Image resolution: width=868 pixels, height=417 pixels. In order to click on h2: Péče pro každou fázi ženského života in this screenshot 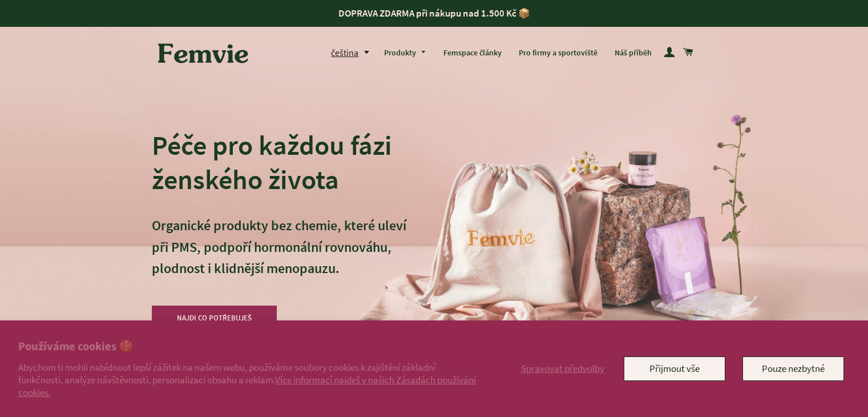, I will do `click(279, 162)`.